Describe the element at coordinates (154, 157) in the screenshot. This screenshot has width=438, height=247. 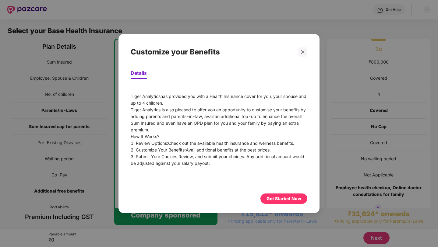
I see `span: 3. Submit Your Choices:` at that location.